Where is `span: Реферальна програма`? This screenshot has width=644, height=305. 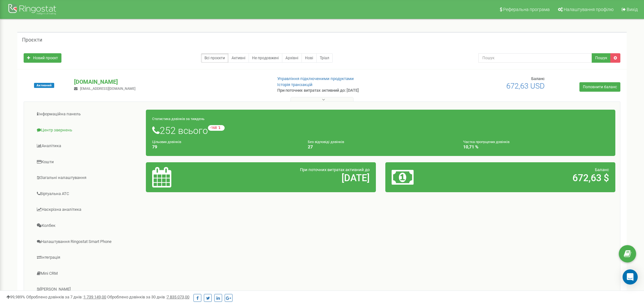 span: Реферальна програма is located at coordinates (527, 9).